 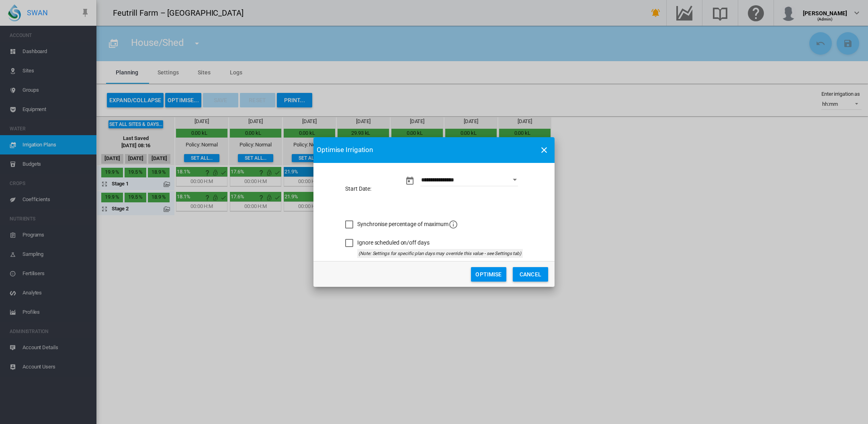 I want to click on span: Synchronise percentage of maximum, so click(x=408, y=224).